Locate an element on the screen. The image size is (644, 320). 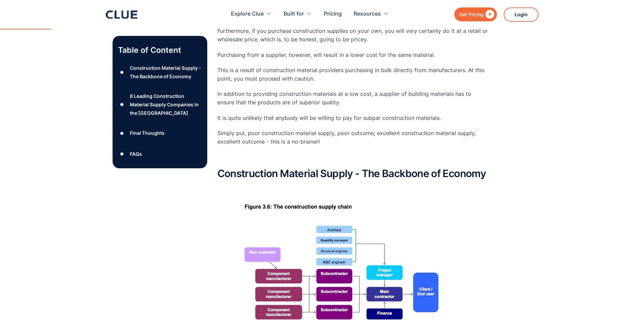
div: FAQs is located at coordinates (136, 154).